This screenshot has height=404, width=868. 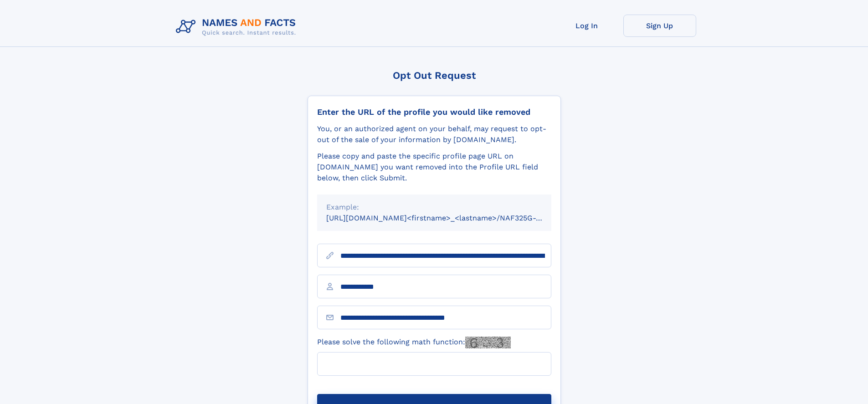 What do you see at coordinates (587, 26) in the screenshot?
I see `a: Log In` at bounding box center [587, 26].